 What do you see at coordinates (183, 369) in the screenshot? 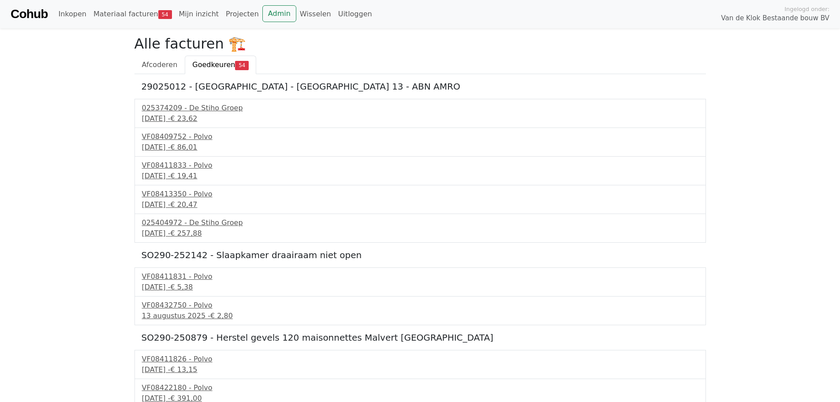
I see `span: € 13,15` at bounding box center [183, 369].